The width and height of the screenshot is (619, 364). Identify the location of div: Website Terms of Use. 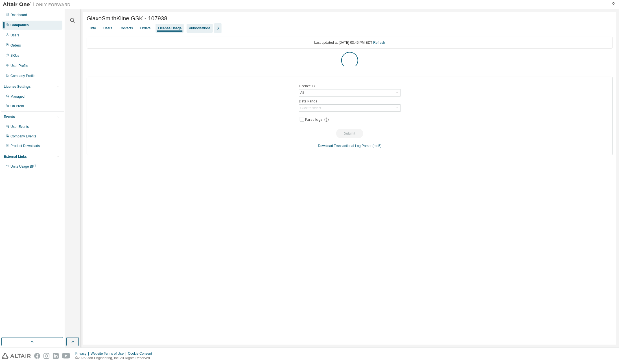
(109, 354).